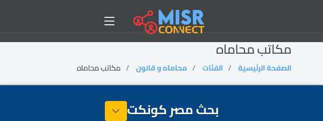  I want to click on a: الفئات, so click(212, 68).